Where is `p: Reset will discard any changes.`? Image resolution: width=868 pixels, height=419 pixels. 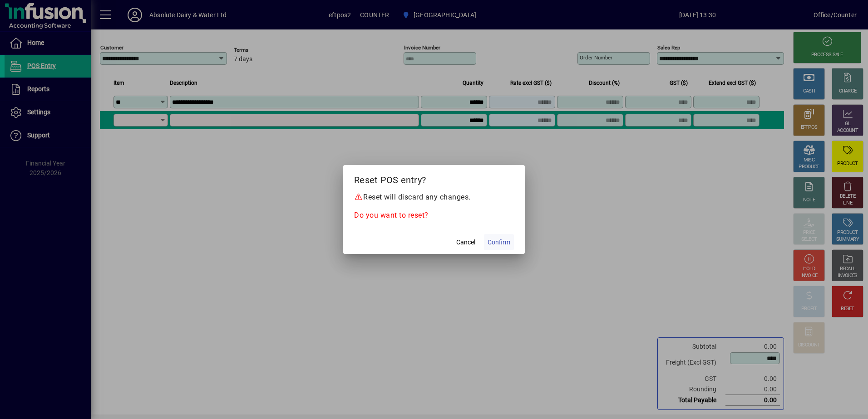
p: Reset will discard any changes. is located at coordinates (434, 197).